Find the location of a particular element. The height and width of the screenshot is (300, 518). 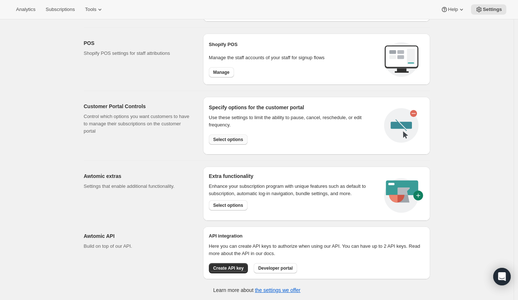

button: Developer portal is located at coordinates (275, 268).